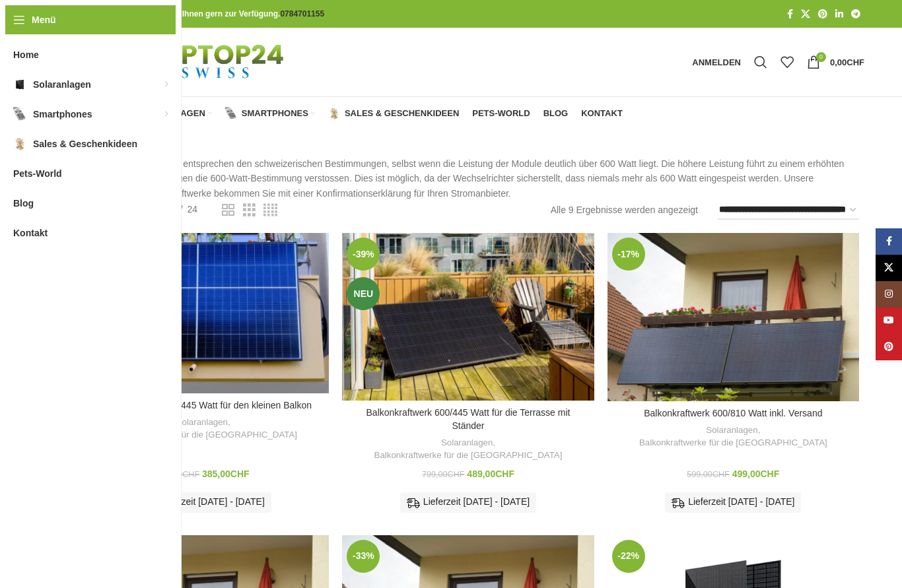  I want to click on a: 0784701155, so click(302, 14).